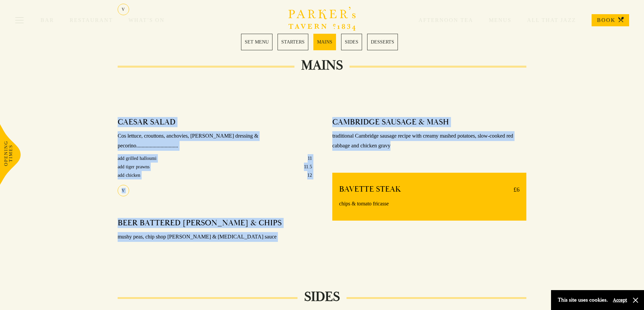  Describe the element at coordinates (124, 190) in the screenshot. I see `div: V` at that location.